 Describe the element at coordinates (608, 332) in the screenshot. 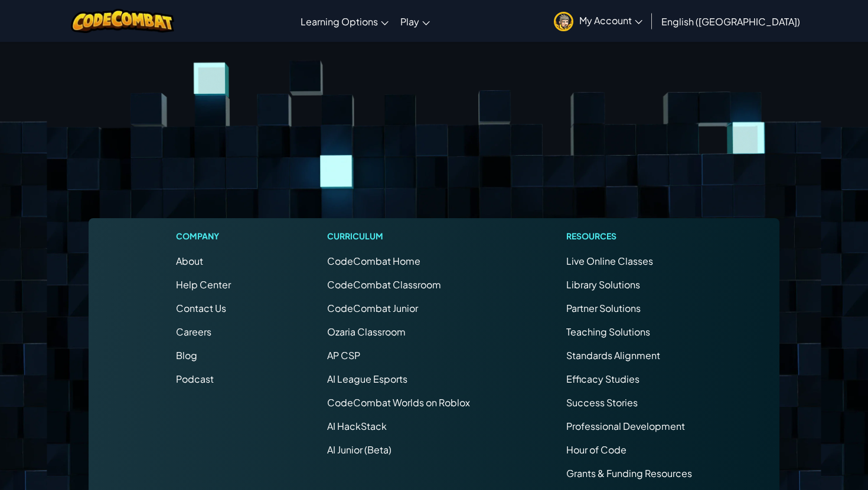

I see `a: Teaching Solutions` at that location.